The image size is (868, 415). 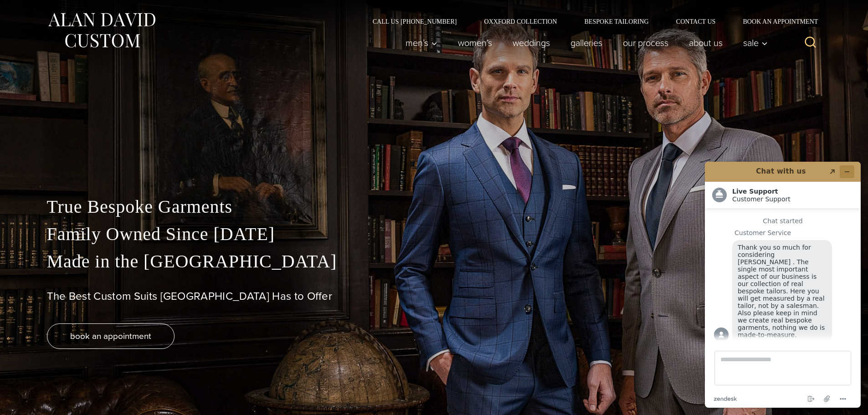 What do you see at coordinates (520, 21) in the screenshot?
I see `a: Oxxford Collection` at bounding box center [520, 21].